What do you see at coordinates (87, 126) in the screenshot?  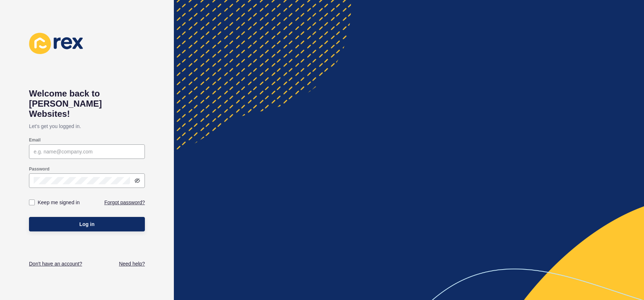 I see `p: Let's get you logged in.` at bounding box center [87, 126].